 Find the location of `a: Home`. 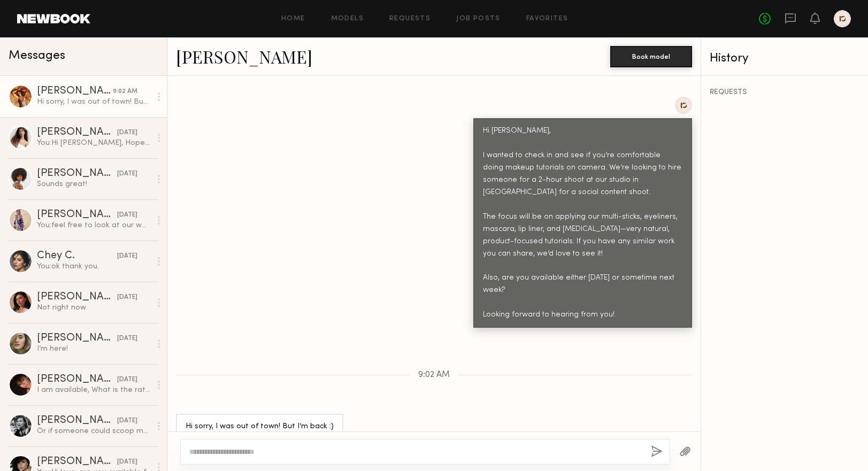

a: Home is located at coordinates (293, 19).